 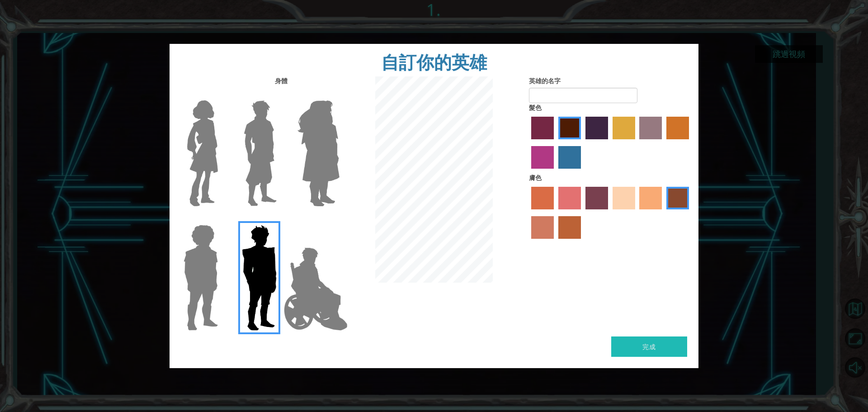 I want to click on label: 煙樹皮顏色, so click(x=569, y=227).